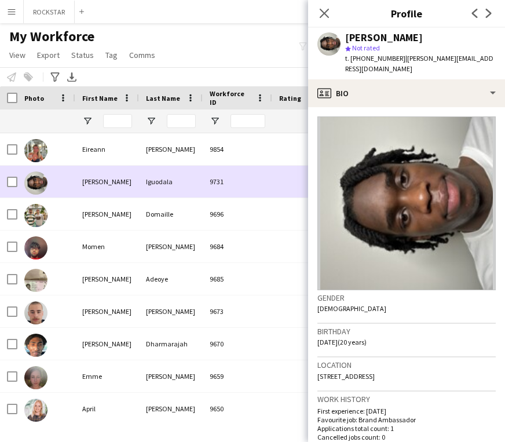 The image size is (505, 442). I want to click on p: Favourite job: Brand Ambassador, so click(406, 419).